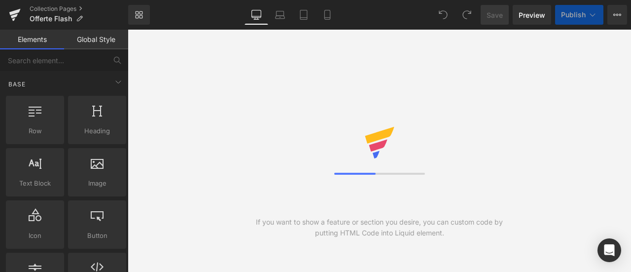  I want to click on a: Tablet, so click(304, 15).